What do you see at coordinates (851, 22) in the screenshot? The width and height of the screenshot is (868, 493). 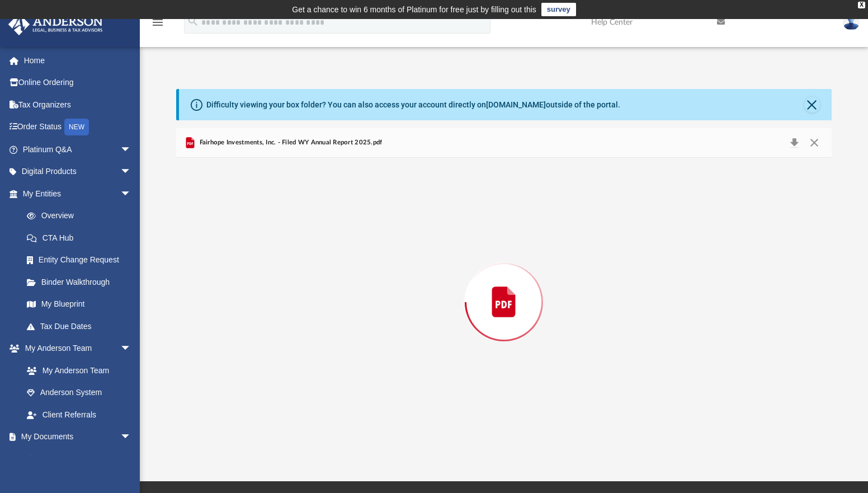 I see `img: User Pic` at bounding box center [851, 22].